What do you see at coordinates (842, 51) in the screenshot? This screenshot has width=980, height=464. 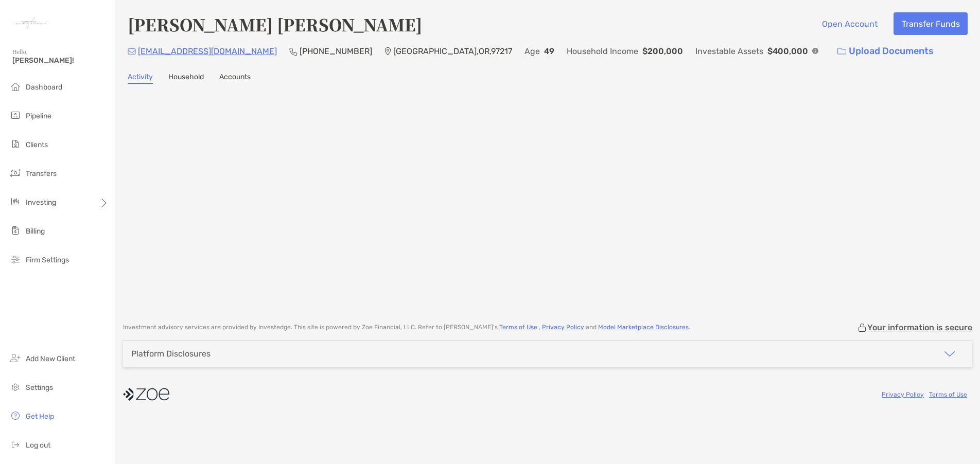 I see `img: button icon` at bounding box center [842, 51].